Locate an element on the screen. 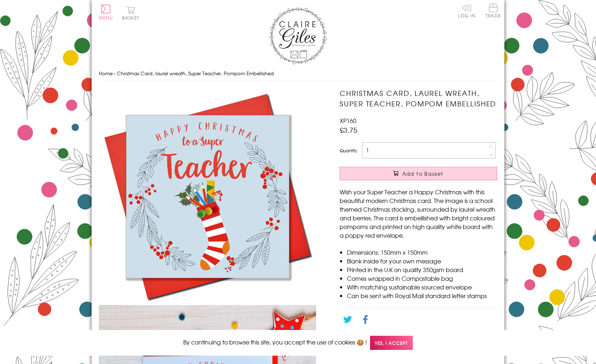 Image resolution: width=596 pixels, height=364 pixels. nav: breadcrumbs is located at coordinates (298, 73).